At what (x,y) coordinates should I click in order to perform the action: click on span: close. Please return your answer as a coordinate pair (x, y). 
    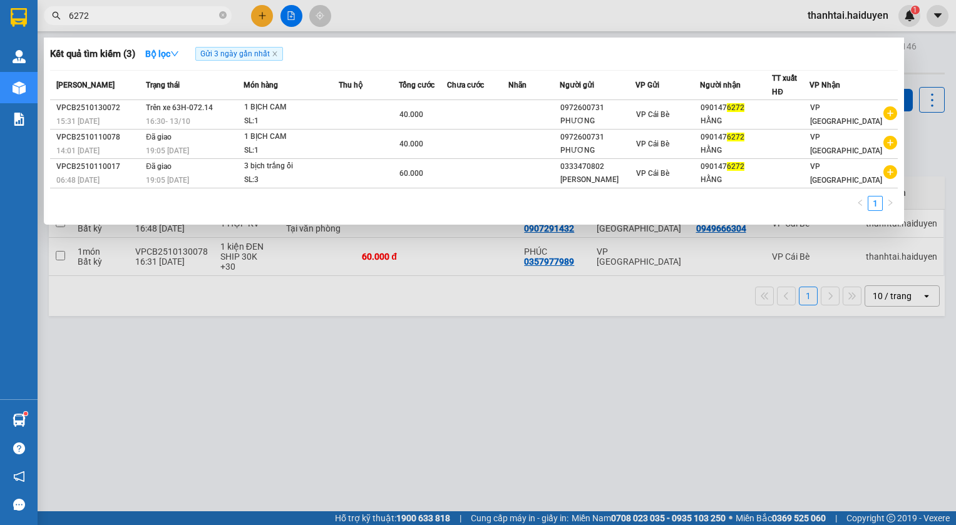
    Looking at the image, I should click on (275, 54).